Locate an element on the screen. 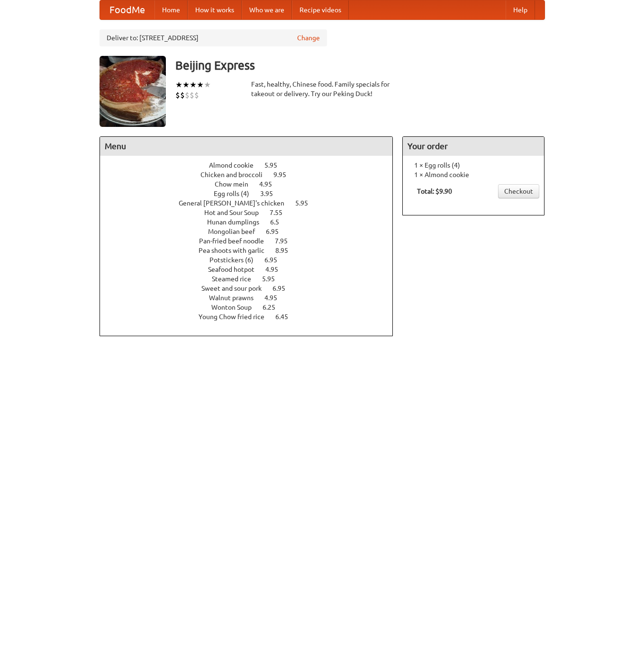 The image size is (644, 670). a: Help is located at coordinates (520, 10).